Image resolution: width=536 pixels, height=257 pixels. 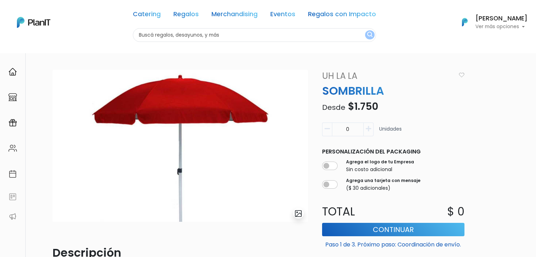 I want to click on p: Total, so click(x=356, y=212).